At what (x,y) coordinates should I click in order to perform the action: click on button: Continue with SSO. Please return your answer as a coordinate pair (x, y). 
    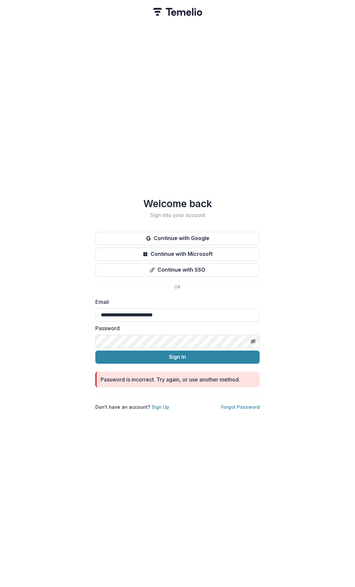
    Looking at the image, I should click on (178, 270).